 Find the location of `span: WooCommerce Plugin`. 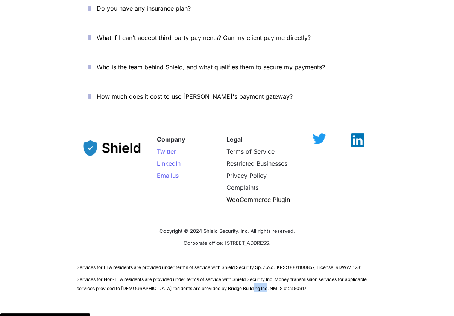

span: WooCommerce Plugin is located at coordinates (258, 199).